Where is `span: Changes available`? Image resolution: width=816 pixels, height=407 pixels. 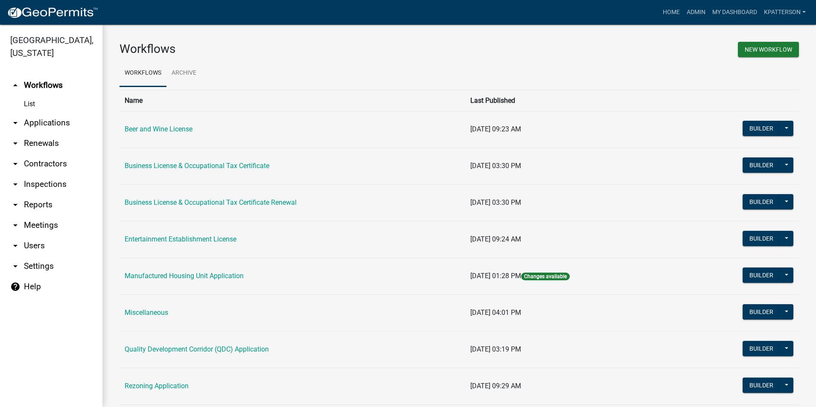
span: Changes available is located at coordinates (545, 277).